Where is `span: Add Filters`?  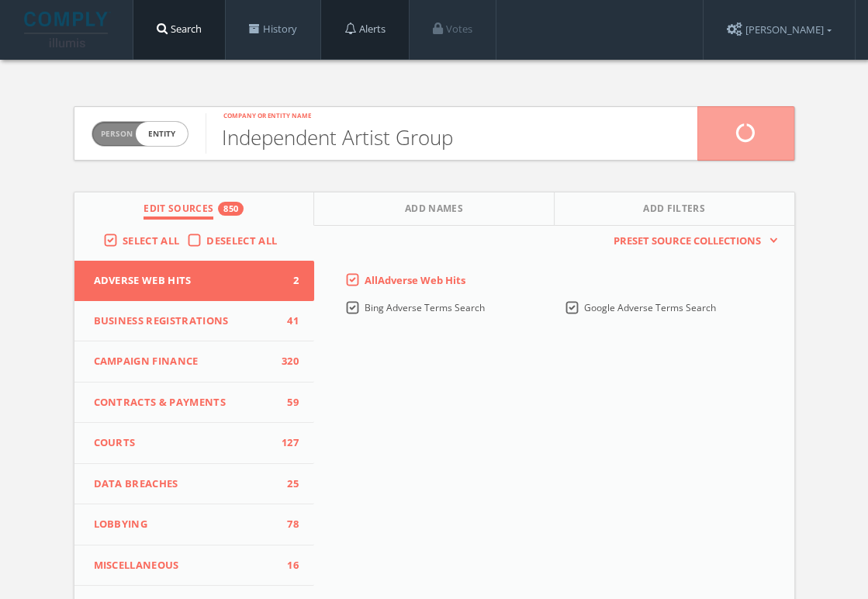 span: Add Filters is located at coordinates (674, 210).